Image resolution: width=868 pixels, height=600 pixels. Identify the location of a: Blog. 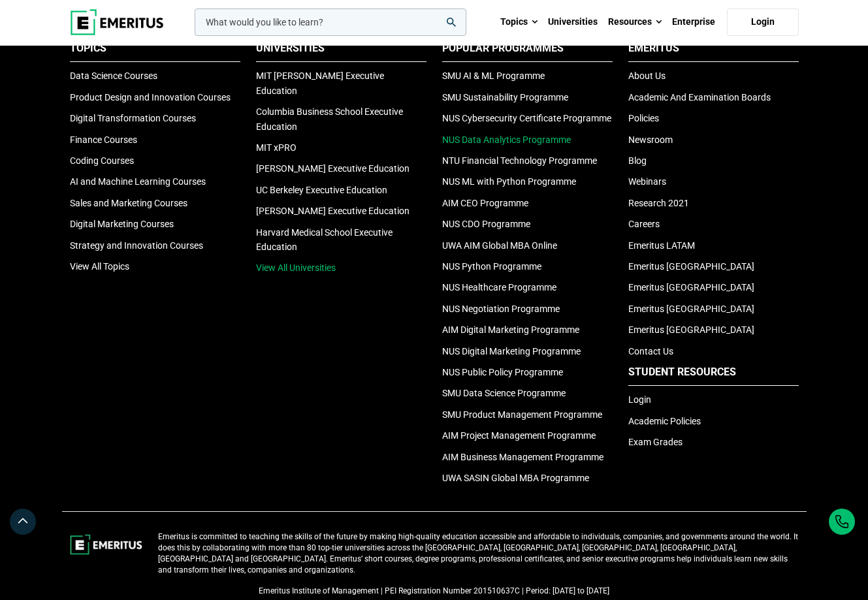
(637, 160).